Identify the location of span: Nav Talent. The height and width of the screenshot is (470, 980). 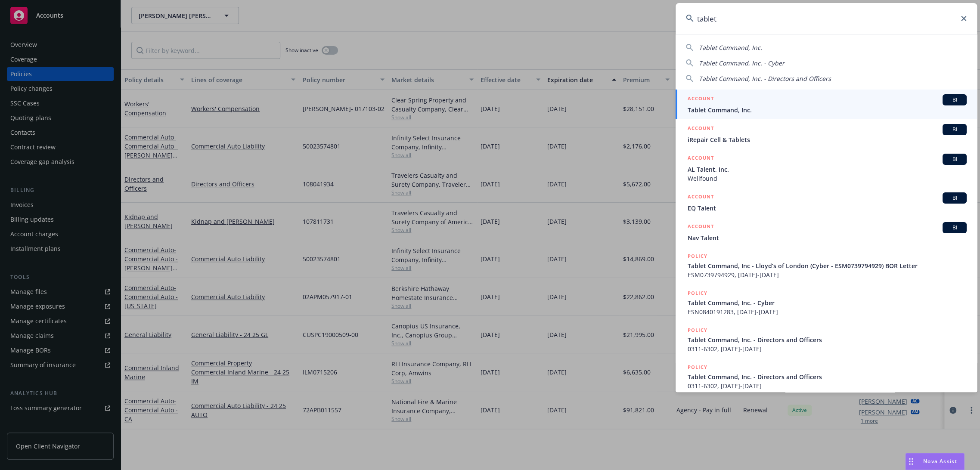
(827, 237).